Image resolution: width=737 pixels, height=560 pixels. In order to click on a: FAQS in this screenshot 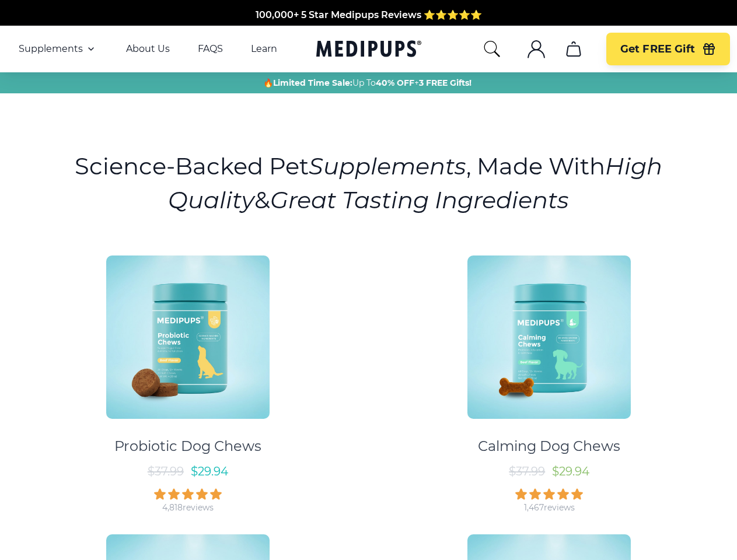, I will do `click(210, 49)`.